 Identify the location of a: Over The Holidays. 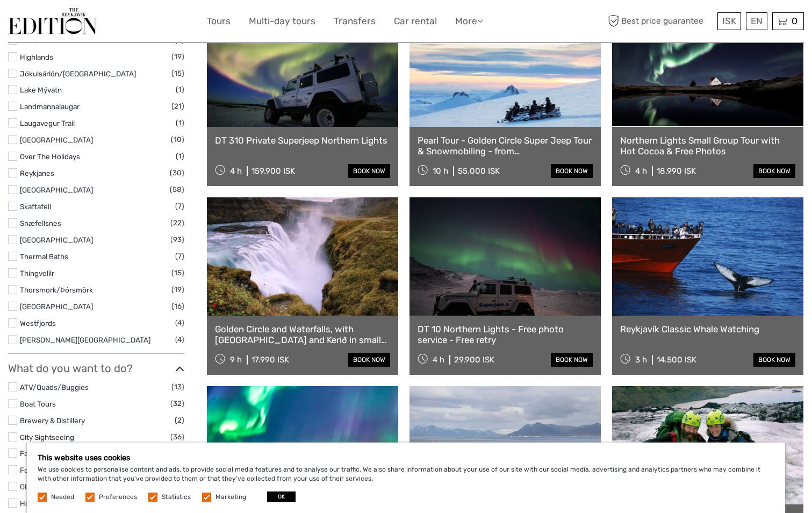
(50, 157).